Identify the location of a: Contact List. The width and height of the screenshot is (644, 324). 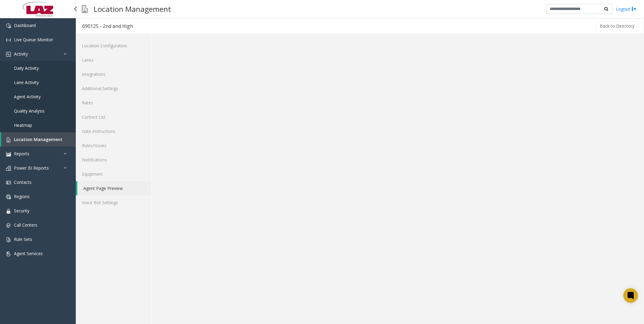
(113, 117).